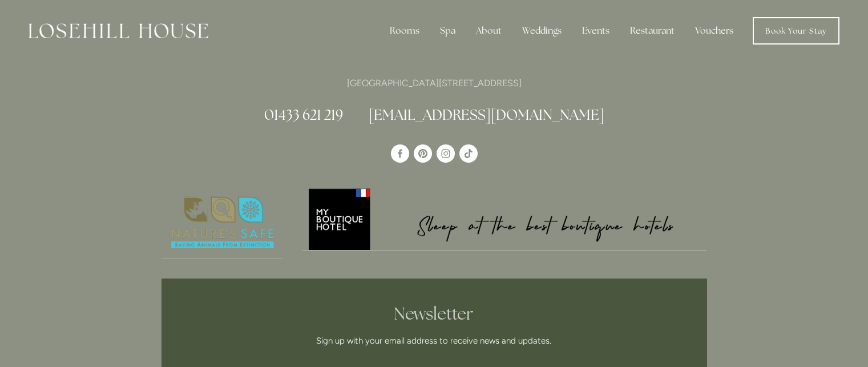  Describe the element at coordinates (400, 154) in the screenshot. I see `a: Losehill House Hotel & Spa` at that location.